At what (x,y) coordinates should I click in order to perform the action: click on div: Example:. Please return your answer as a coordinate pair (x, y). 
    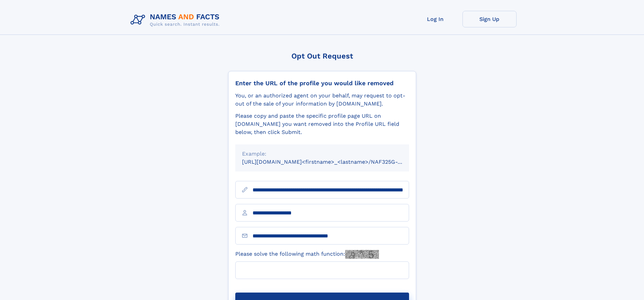
    Looking at the image, I should click on (322, 154).